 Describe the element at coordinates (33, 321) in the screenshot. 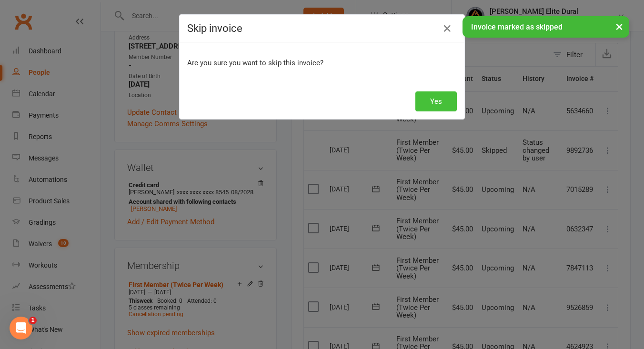

I see `span: 1` at that location.